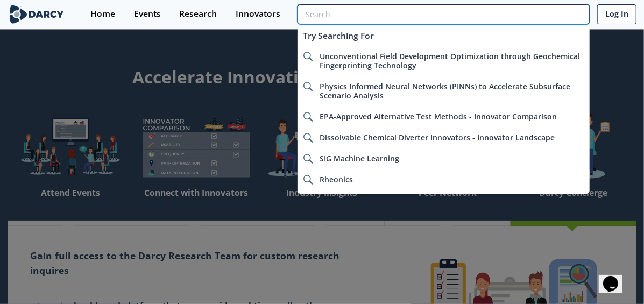  What do you see at coordinates (443, 14) in the screenshot?
I see `input: Advanced Search` at bounding box center [443, 14].